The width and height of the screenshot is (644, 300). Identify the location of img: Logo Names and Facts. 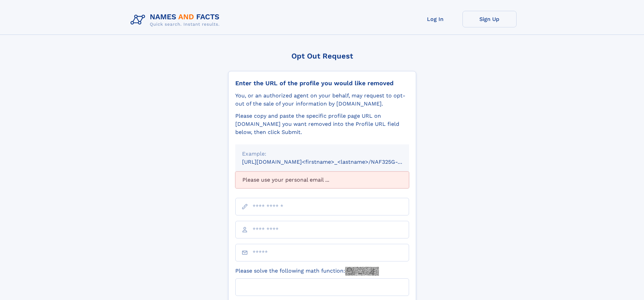
(177, 20).